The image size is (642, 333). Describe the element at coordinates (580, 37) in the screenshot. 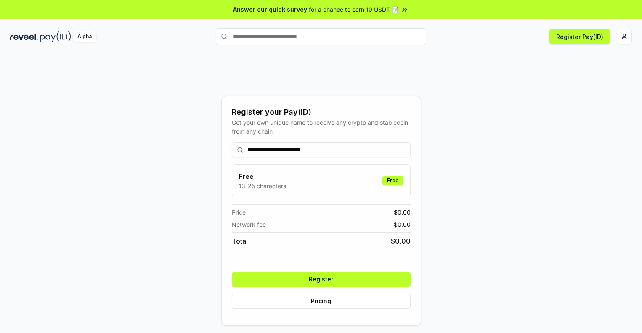

I see `button: Register Pay(ID)` at that location.